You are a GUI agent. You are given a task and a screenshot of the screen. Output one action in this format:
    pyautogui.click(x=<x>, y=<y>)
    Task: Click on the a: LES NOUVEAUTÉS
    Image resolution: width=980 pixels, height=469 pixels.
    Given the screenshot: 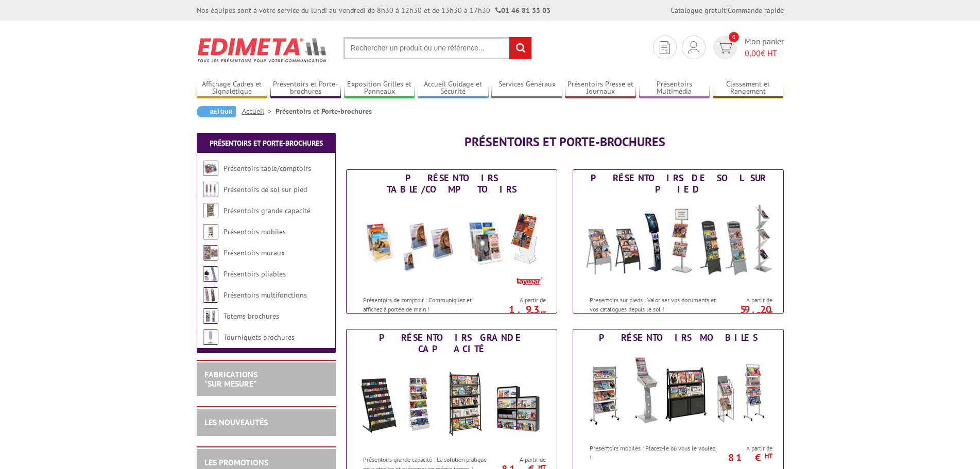 What is the action you would take?
    pyautogui.click(x=236, y=422)
    